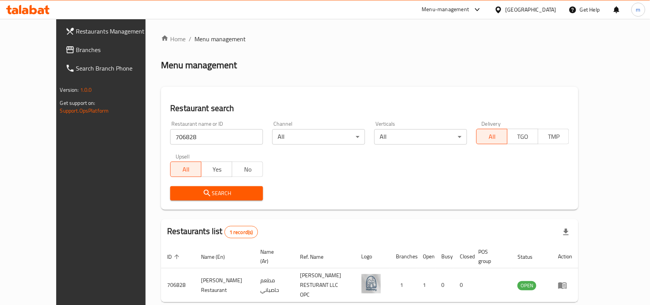 This screenshot has width=650, height=305. What do you see at coordinates (371, 283) in the screenshot?
I see `img: Hasbani Restaurant` at bounding box center [371, 283].